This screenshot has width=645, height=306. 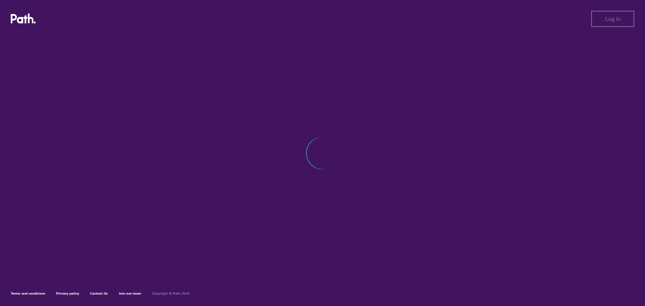 What do you see at coordinates (613, 19) in the screenshot?
I see `span: Log in` at bounding box center [613, 19].